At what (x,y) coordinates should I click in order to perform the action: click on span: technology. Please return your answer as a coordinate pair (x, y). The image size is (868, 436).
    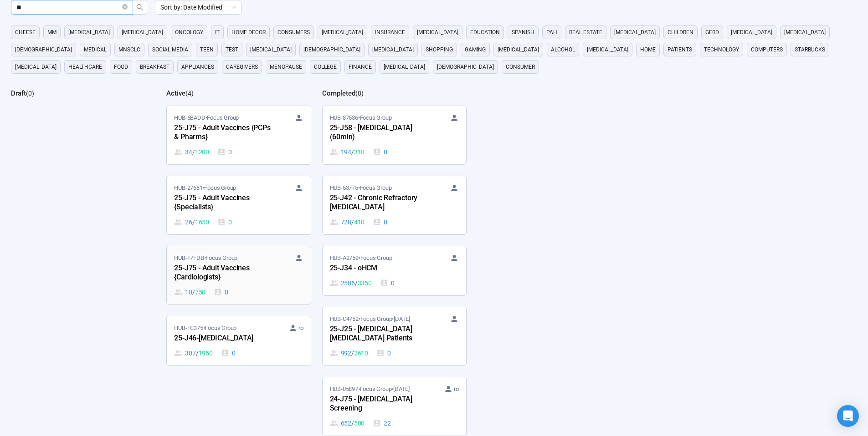
    Looking at the image, I should click on (722, 50).